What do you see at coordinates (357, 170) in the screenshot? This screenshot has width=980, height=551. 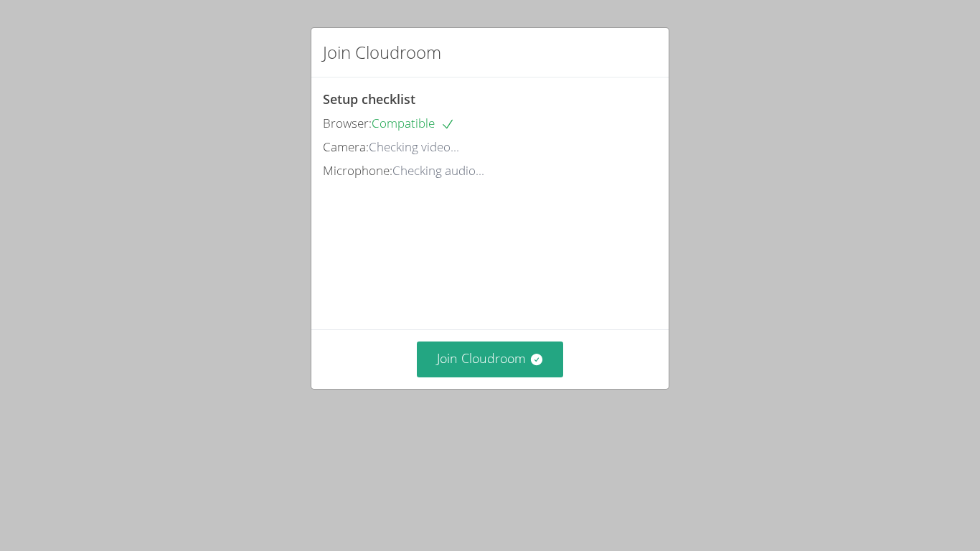 I see `span: Microphone:` at bounding box center [357, 170].